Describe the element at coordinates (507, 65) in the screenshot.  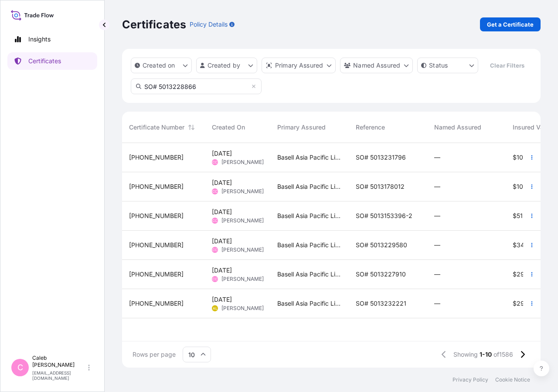
I see `button: Clear Filters` at that location.